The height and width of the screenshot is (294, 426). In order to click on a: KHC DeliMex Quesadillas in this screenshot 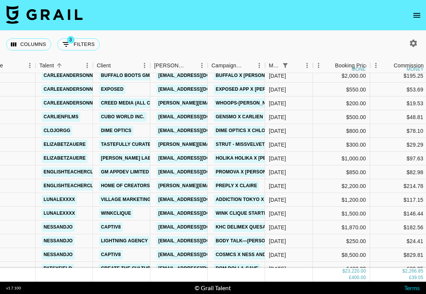, I will do `click(249, 227)`.